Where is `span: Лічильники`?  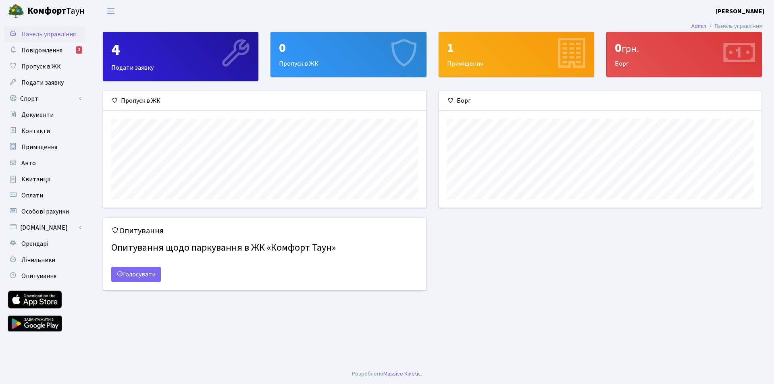 span: Лічильники is located at coordinates (38, 260).